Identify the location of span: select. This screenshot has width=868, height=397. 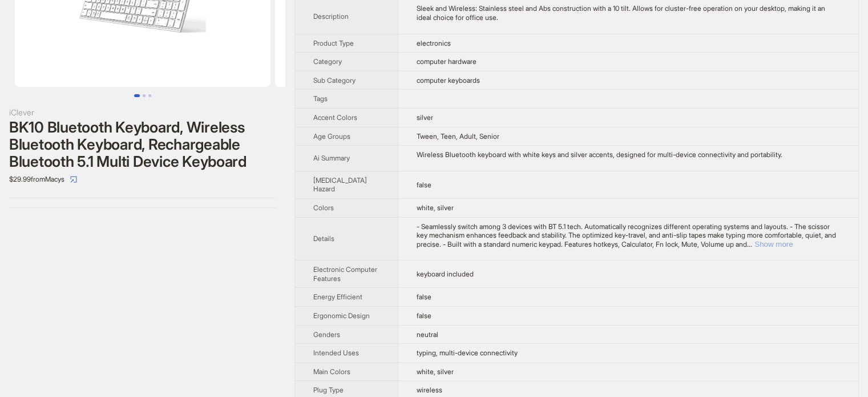
(73, 179).